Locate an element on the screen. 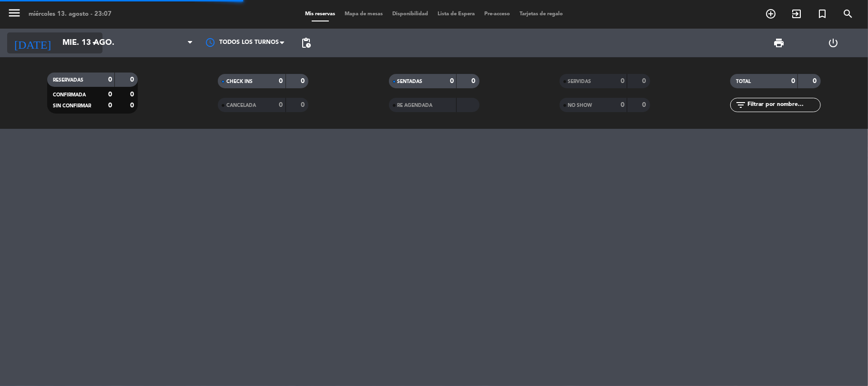 Image resolution: width=868 pixels, height=386 pixels. span: Pre-acceso is located at coordinates (497, 14).